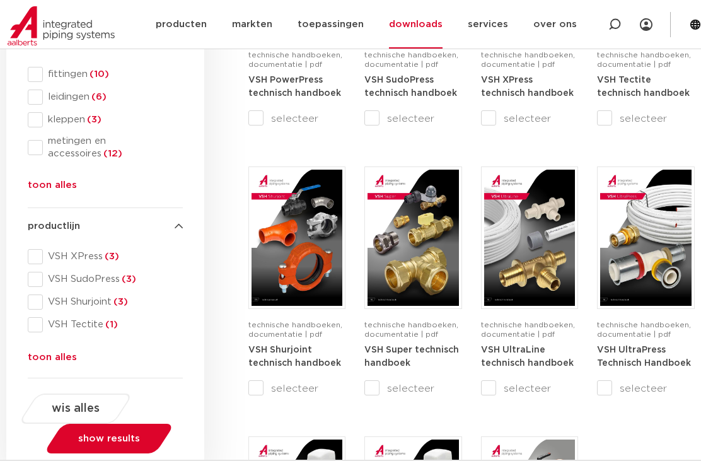 The width and height of the screenshot is (701, 461). What do you see at coordinates (530, 238) in the screenshot?
I see `img: VSH-UltraLine_A4TM_5010216_2022_1.0_NL-pdf.jpg` at bounding box center [530, 238].